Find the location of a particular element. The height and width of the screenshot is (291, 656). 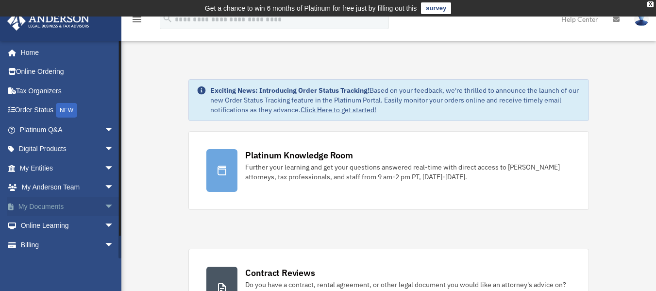

a: Tax Organizers is located at coordinates (68, 91).